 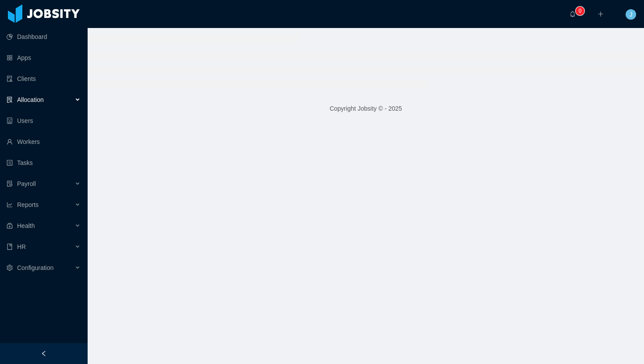 What do you see at coordinates (43, 121) in the screenshot?
I see `a: icon: robotUsers` at bounding box center [43, 121].